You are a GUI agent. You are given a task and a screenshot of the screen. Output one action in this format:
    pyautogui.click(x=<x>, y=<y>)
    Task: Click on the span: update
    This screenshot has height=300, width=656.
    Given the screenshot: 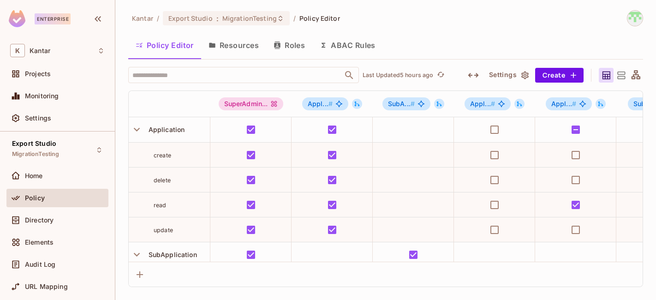 What is the action you would take?
    pyautogui.click(x=163, y=230)
    